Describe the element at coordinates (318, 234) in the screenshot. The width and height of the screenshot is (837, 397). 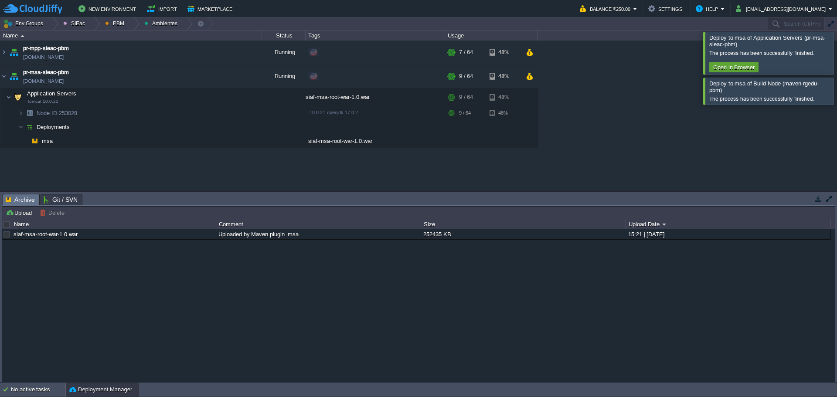
I see `div: Uploaded by Maven plugin. msa` at that location.